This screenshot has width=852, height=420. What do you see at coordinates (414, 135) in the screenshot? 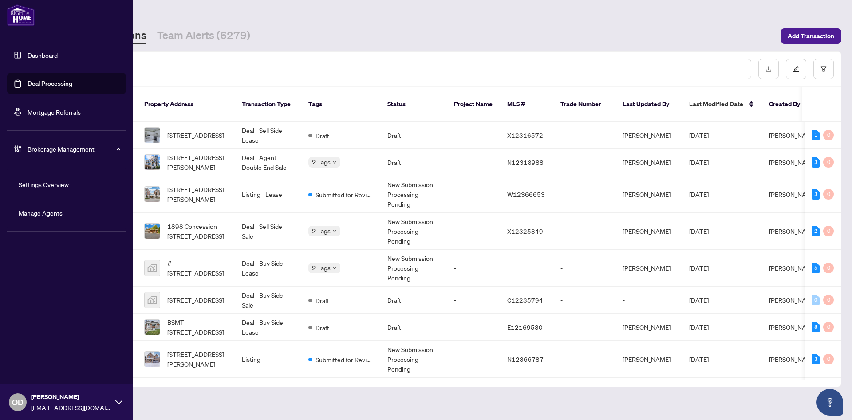
I see `td: Draft` at bounding box center [414, 135].